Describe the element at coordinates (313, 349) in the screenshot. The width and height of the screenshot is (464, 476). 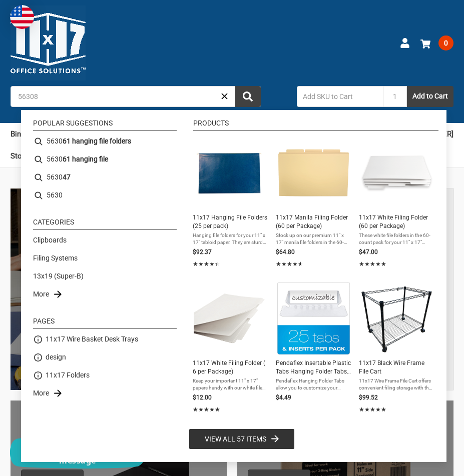
I see `li: Pendaflex Insertable Plastic Tabs Hanging Folder Tabs, 2", Clear, 25 Tabs and Inserts per Pack (42)` at that location.